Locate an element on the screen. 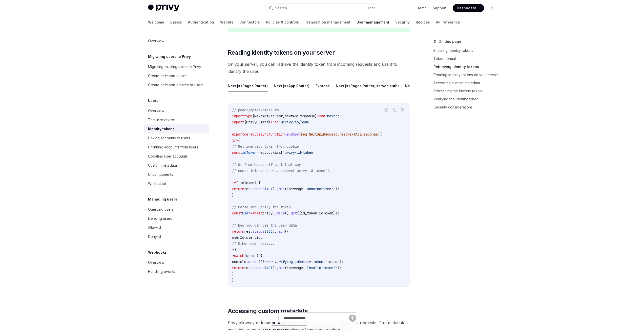 Image resolution: width=644 pixels, height=330 pixels. div: Migrating existing users to Privy is located at coordinates (174, 67).